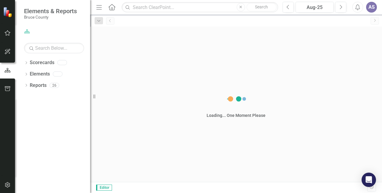 The image size is (382, 193). What do you see at coordinates (38, 86) in the screenshot?
I see `a: Reports` at bounding box center [38, 86].